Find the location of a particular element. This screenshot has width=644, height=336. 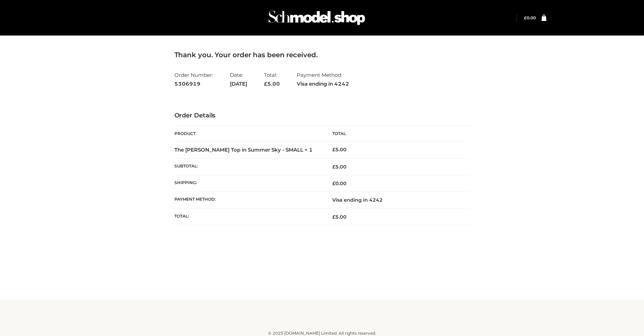

th: Total: is located at coordinates (248, 216).